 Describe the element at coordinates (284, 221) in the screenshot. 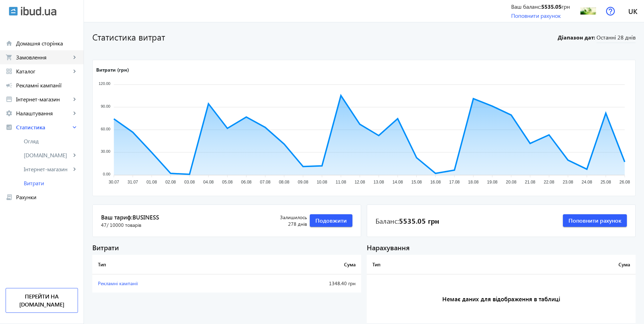

I see `div: 278 днів` at that location.